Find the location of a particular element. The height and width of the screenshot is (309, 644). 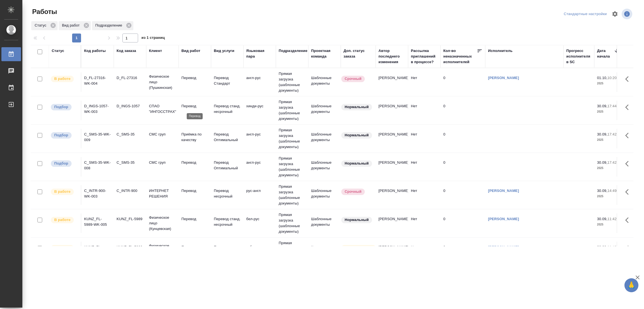

span: Настроить таблицу is located at coordinates (615, 14).